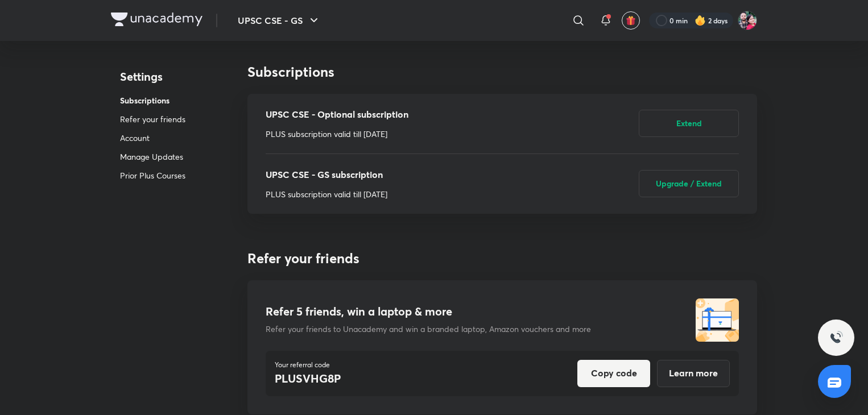  Describe the element at coordinates (631, 21) in the screenshot. I see `button: avatar` at that location.